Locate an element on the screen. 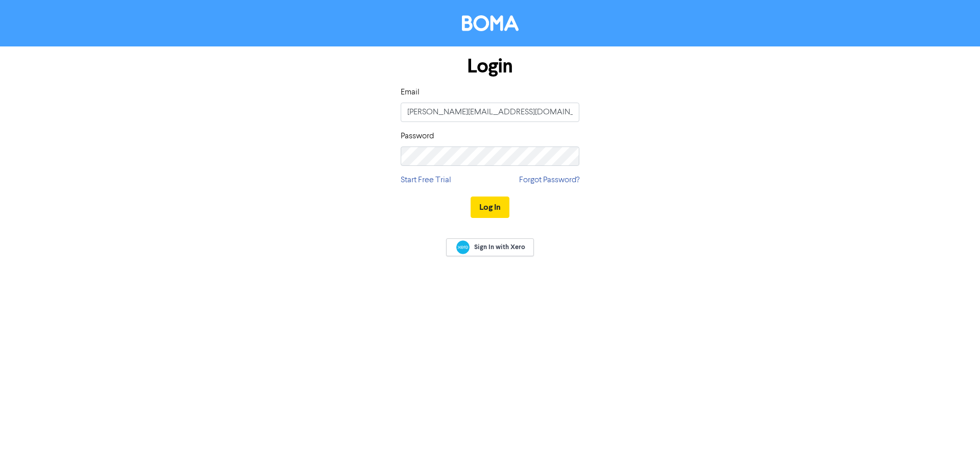 This screenshot has height=465, width=980. img: BOMA Logo is located at coordinates (490, 23).